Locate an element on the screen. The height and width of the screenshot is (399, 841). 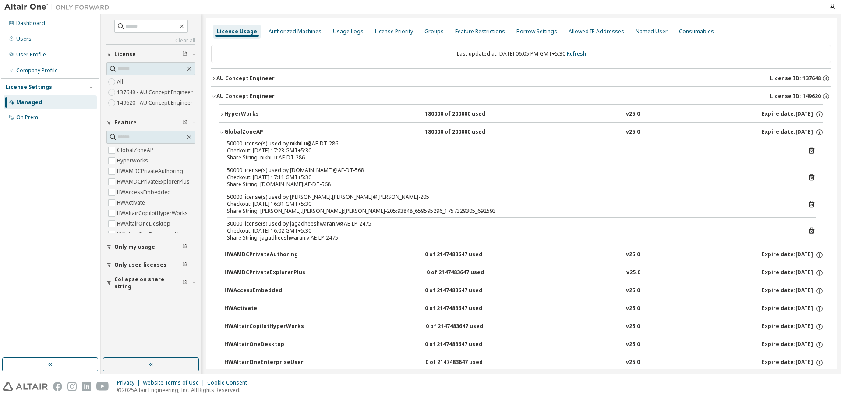
div: HWAltairCopilotHyperWorks is located at coordinates (264, 327).